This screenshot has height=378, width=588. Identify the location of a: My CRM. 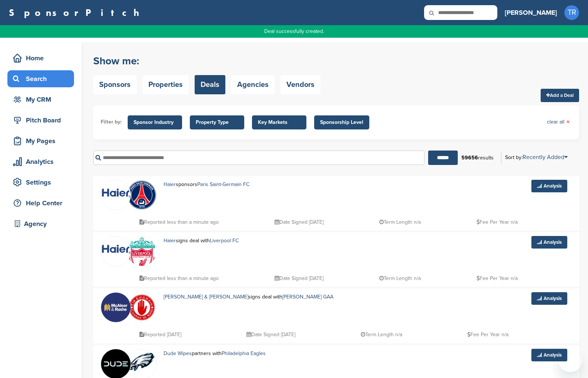
(41, 99).